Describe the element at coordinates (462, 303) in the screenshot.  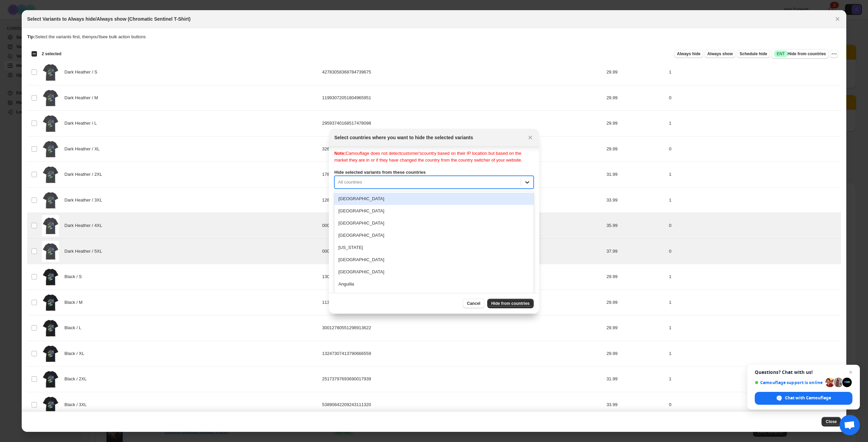
I see `td: 11344826900939047207` at that location.